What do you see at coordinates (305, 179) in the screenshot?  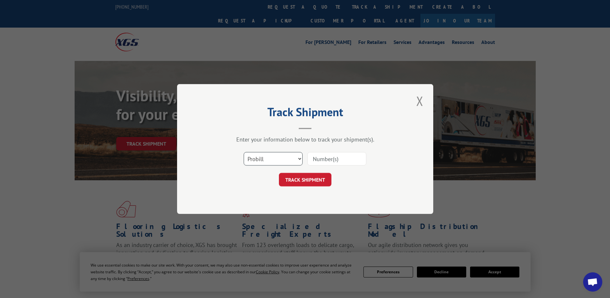 I see `button: TRACK SHIPMENT` at bounding box center [305, 179].